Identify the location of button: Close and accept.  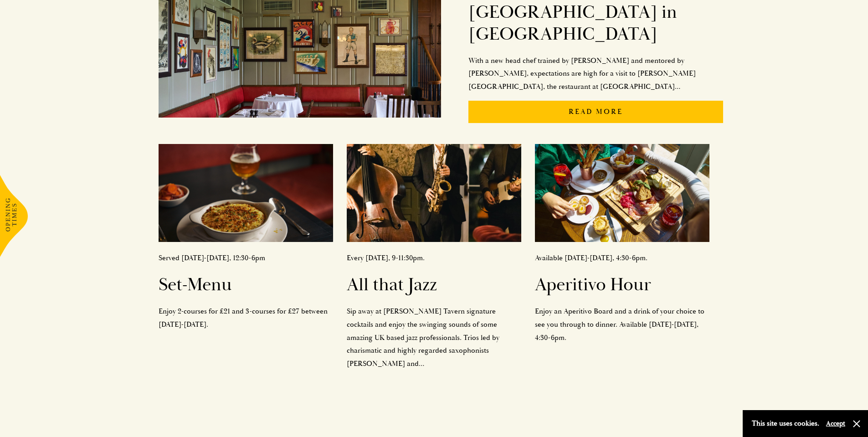
(857, 423).